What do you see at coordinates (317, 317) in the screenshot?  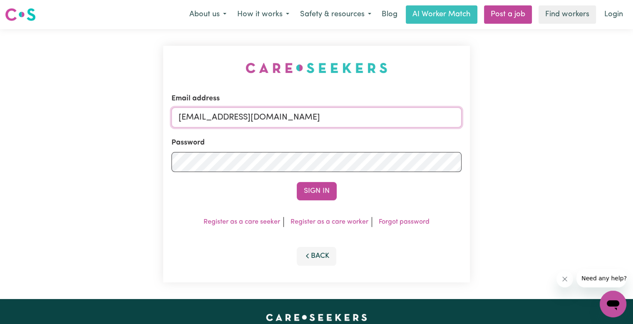 I see `a: Careseekers home page` at bounding box center [317, 317].